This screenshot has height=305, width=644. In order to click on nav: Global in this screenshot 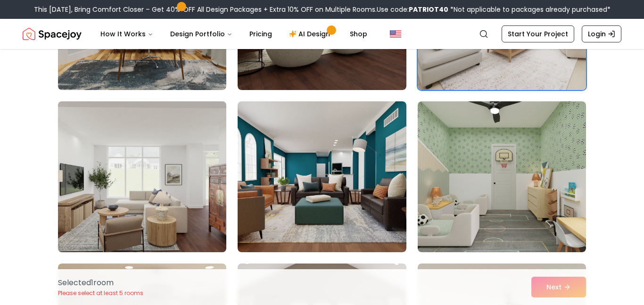, I will do `click(322, 34)`.